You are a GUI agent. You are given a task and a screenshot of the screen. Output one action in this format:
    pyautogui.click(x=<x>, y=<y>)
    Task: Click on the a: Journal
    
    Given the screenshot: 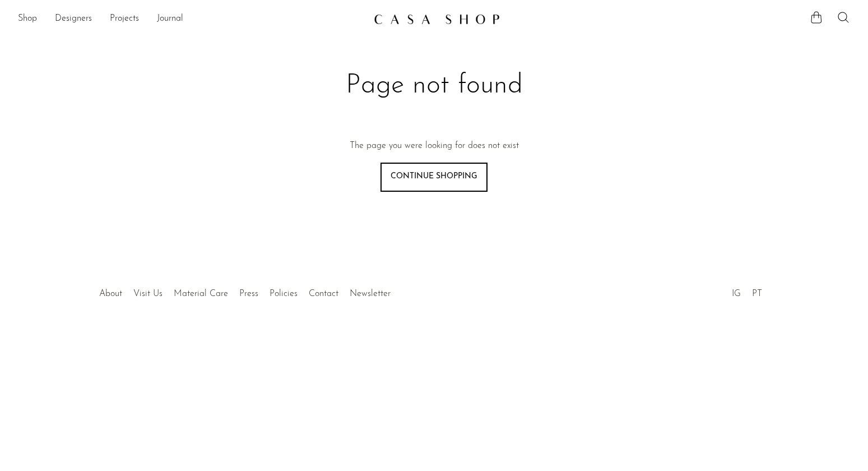 What is the action you would take?
    pyautogui.click(x=170, y=19)
    